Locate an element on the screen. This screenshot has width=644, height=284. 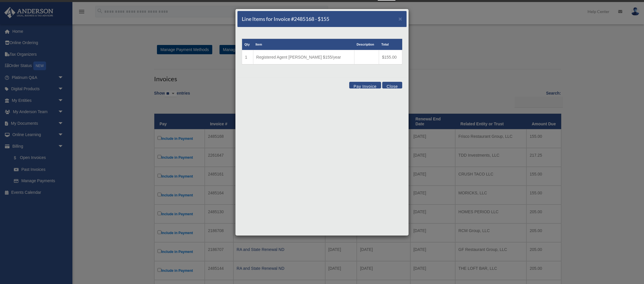
th: Description is located at coordinates (367, 44).